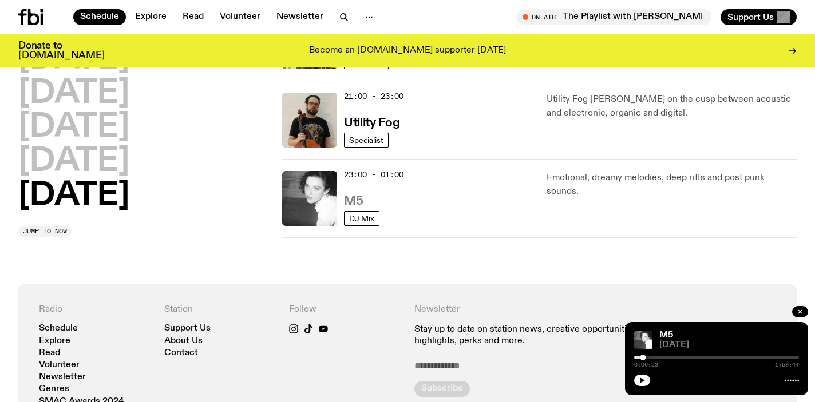 The image size is (815, 402). What do you see at coordinates (366, 140) in the screenshot?
I see `a: Specialist` at bounding box center [366, 140].